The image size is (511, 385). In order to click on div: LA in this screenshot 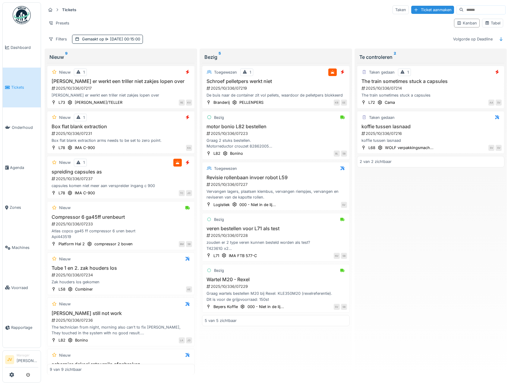, I will do `click(182, 340)`.